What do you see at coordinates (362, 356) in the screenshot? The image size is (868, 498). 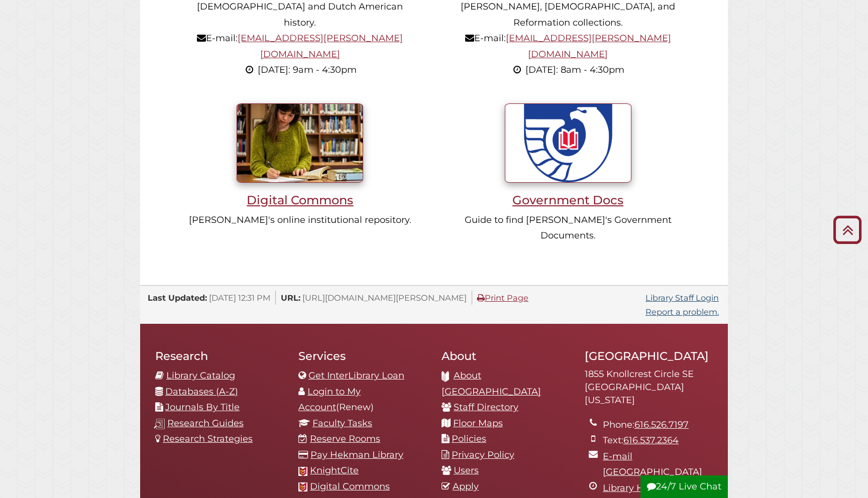 I see `h2: Services` at bounding box center [362, 356].